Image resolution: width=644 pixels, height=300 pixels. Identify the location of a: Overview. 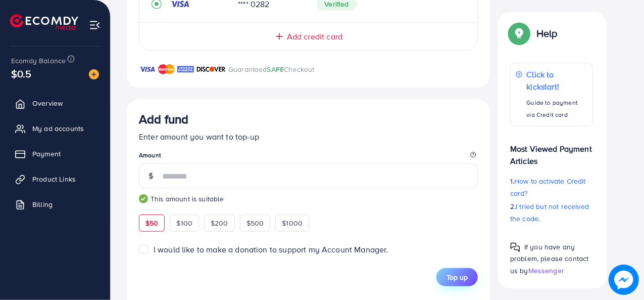
(55, 103).